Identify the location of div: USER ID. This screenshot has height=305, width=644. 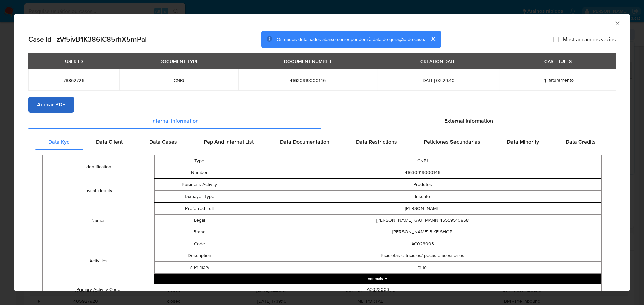
(74, 61).